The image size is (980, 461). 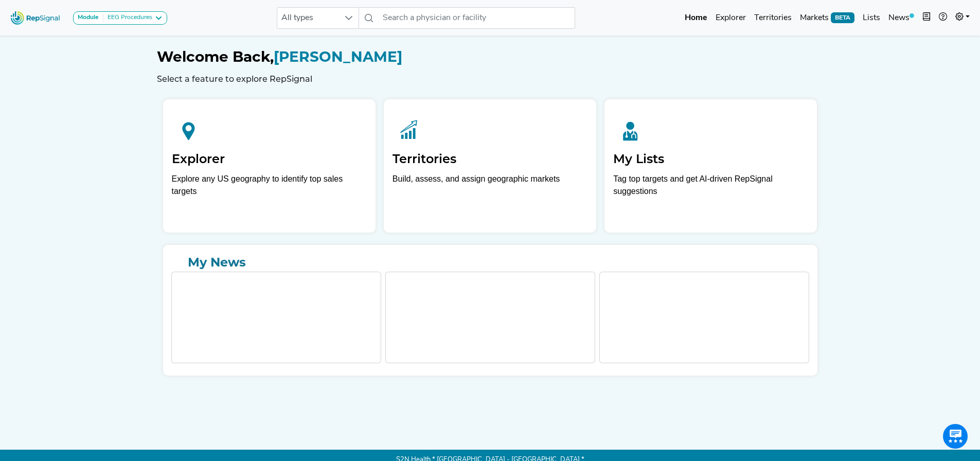 What do you see at coordinates (872, 18) in the screenshot?
I see `a: Lists` at bounding box center [872, 18].